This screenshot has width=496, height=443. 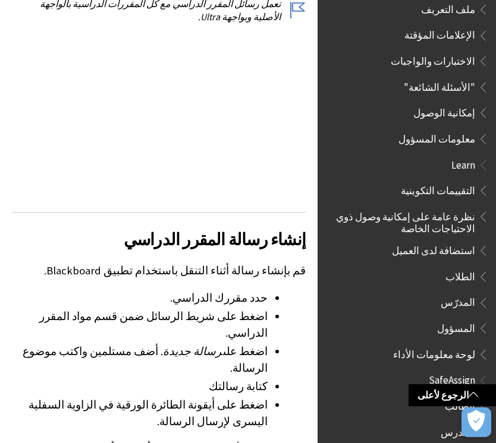 What do you see at coordinates (403, 221) in the screenshot?
I see `span: نظرة عامة على إمكانية وصول ذوي الاحتياجات الخاصة` at bounding box center [403, 221].